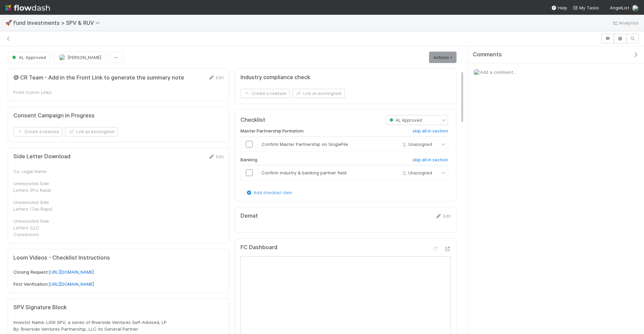 The image size is (644, 334). What do you see at coordinates (99, 78) in the screenshot?
I see `h5: @ CR Team - Add in the Front Link to generate the summary note` at bounding box center [99, 78].